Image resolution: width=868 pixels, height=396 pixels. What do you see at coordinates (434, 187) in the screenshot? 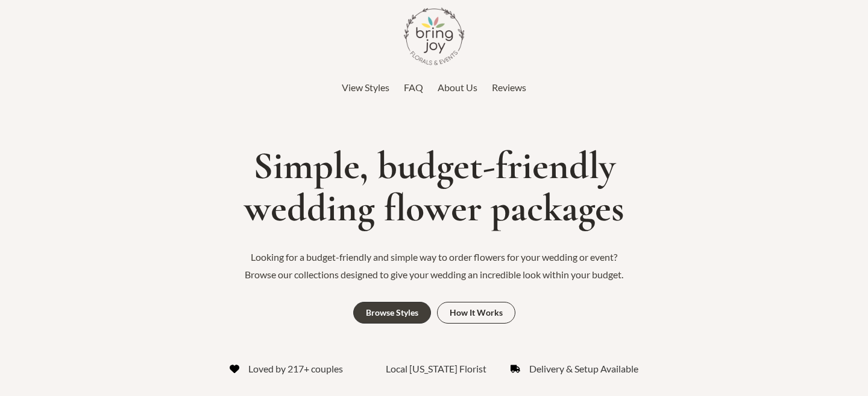
I see `h1: Simple, budget-friendly wedding flower packages` at bounding box center [434, 187].